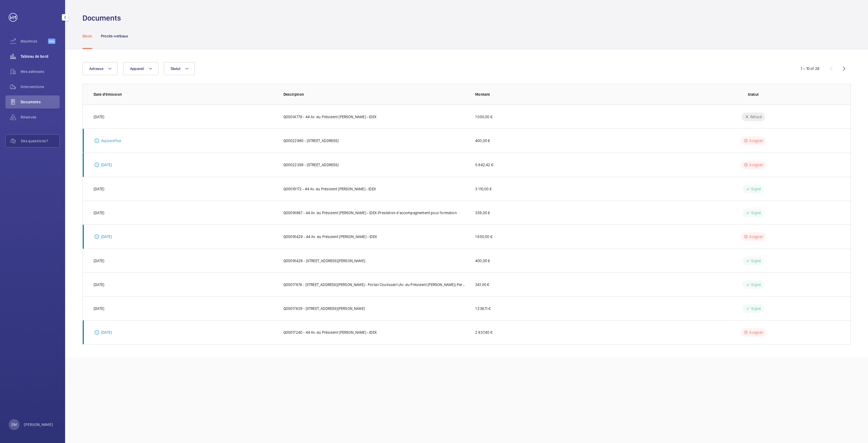 Image resolution: width=868 pixels, height=443 pixels. I want to click on p: Montant, so click(567, 95).